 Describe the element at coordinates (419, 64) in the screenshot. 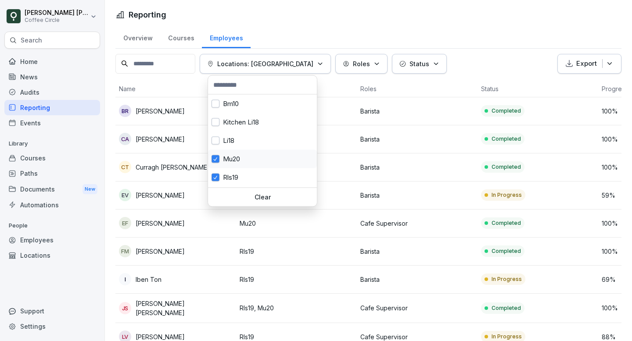

I see `p: Status` at that location.